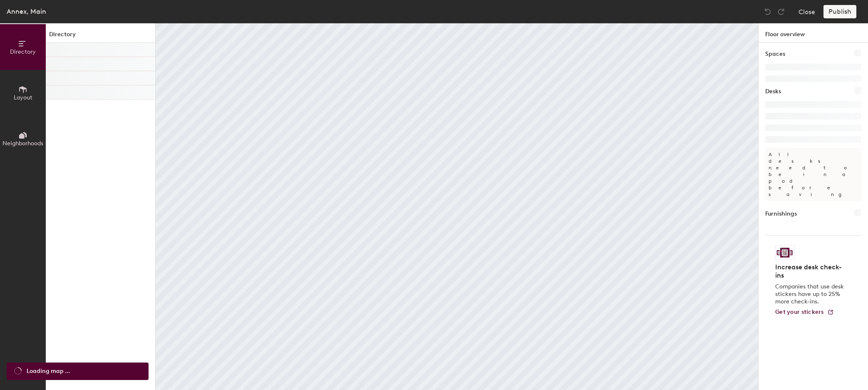  Describe the element at coordinates (807, 12) in the screenshot. I see `button: Close` at that location.